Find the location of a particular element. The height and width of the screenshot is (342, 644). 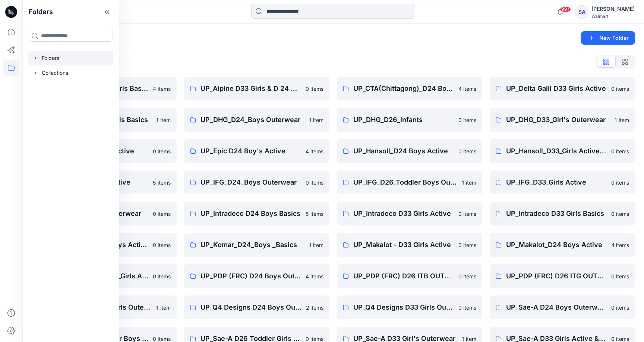

button: New Folder is located at coordinates (608, 38).